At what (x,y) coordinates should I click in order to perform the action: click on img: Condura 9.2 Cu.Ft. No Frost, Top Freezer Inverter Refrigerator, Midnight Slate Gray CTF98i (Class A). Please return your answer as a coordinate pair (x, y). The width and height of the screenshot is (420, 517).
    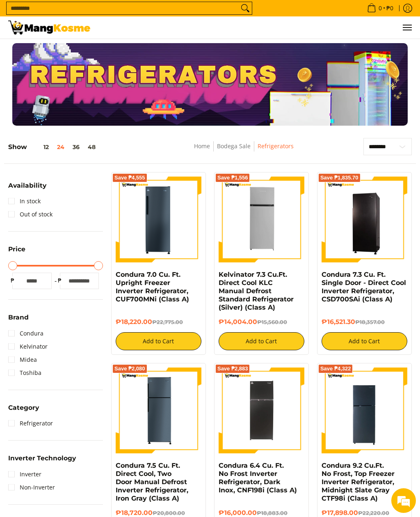
    Looking at the image, I should click on (364, 410).